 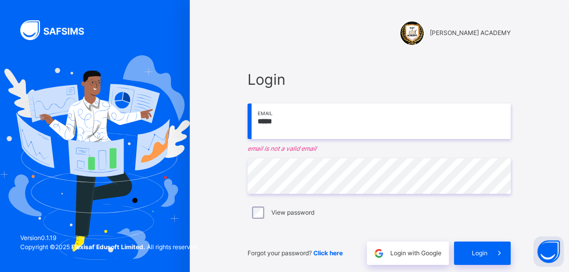 What do you see at coordinates (109, 246) in the screenshot?
I see `span: Copyright © 2025 All rights reserved.` at bounding box center [109, 246].